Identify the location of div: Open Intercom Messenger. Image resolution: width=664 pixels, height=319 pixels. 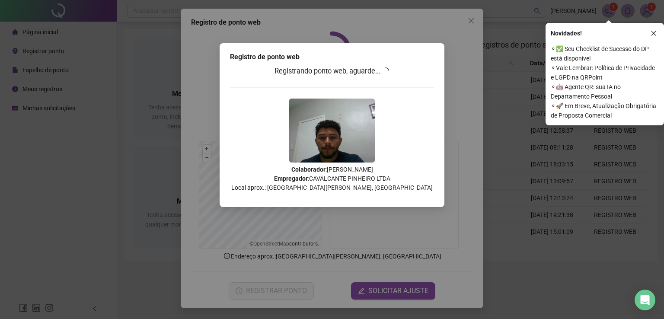
(645, 300).